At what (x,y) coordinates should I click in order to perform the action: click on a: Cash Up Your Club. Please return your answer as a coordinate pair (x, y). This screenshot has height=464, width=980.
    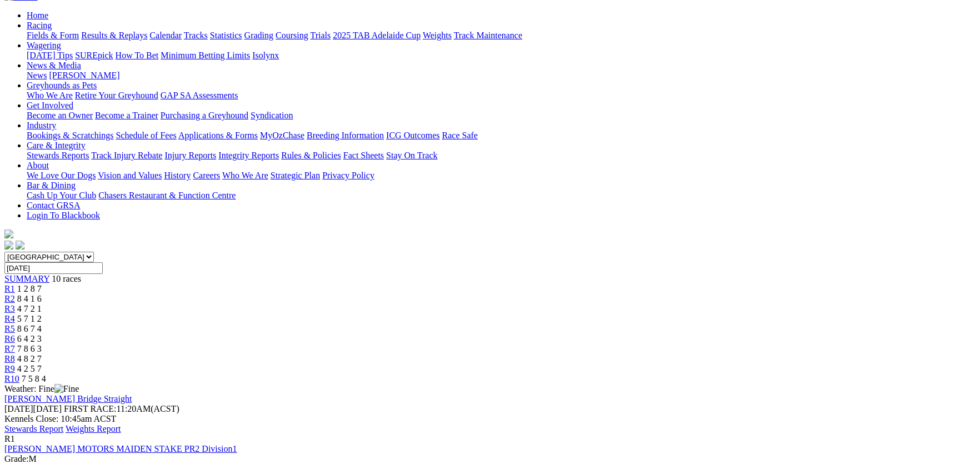
    Looking at the image, I should click on (61, 195).